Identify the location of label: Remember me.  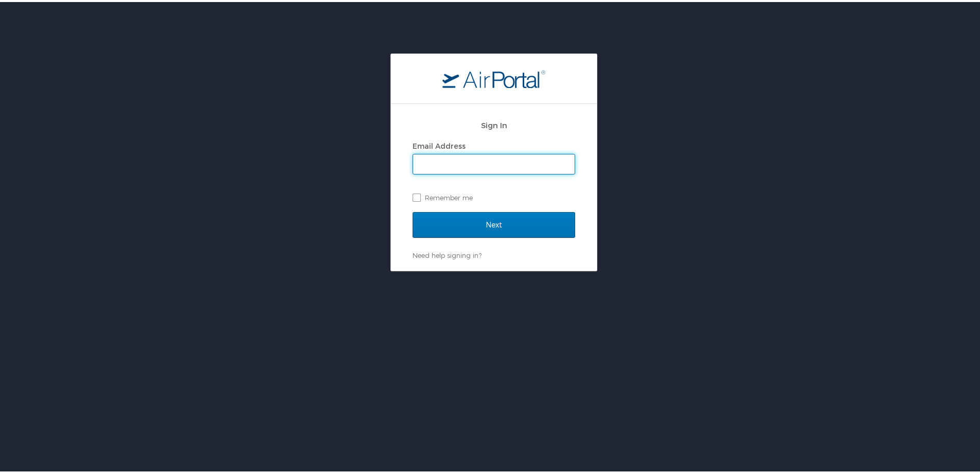
(494, 195).